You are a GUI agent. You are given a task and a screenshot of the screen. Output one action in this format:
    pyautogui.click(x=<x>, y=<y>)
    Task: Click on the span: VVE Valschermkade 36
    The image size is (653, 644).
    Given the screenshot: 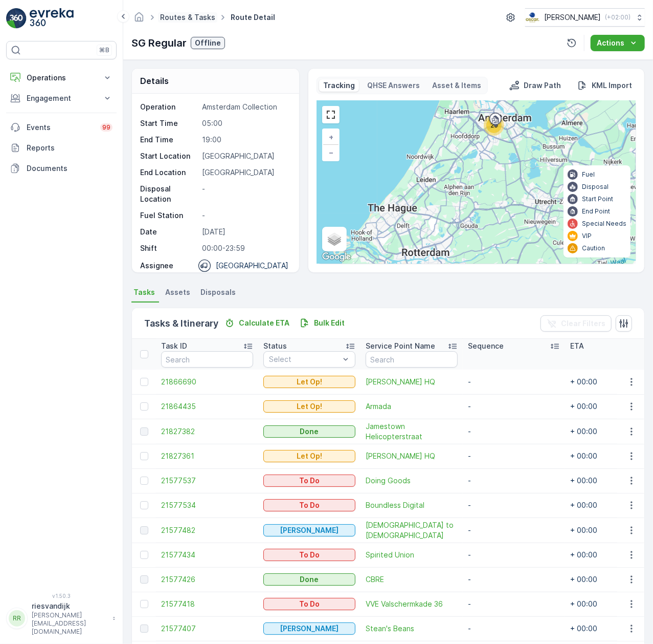 What is the action you would take?
    pyautogui.click(x=412, y=604)
    